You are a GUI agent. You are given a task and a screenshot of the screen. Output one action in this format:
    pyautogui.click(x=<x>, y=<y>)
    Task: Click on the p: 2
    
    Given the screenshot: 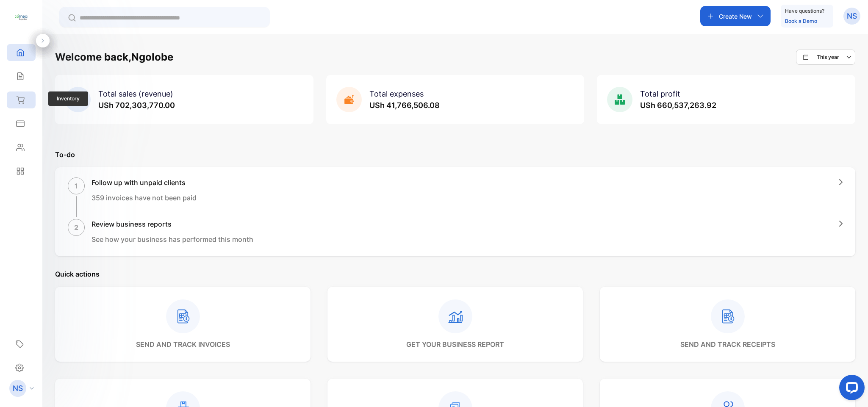 What is the action you would take?
    pyautogui.click(x=76, y=228)
    